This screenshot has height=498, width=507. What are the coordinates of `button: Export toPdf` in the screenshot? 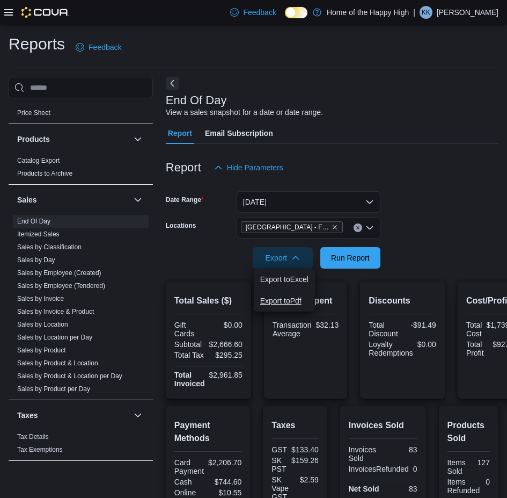 It's located at (284, 301).